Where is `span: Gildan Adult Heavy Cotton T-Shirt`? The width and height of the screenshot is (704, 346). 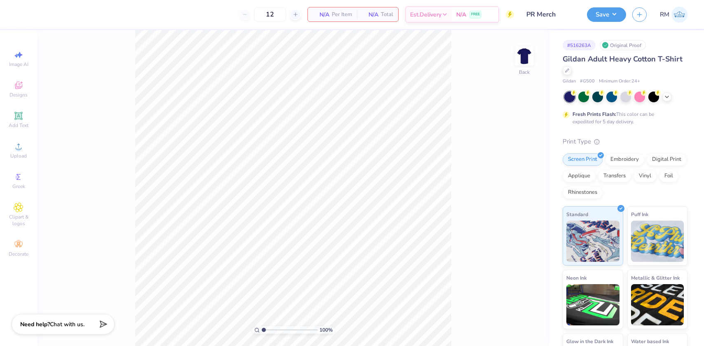 span: Gildan Adult Heavy Cotton T-Shirt is located at coordinates (622, 59).